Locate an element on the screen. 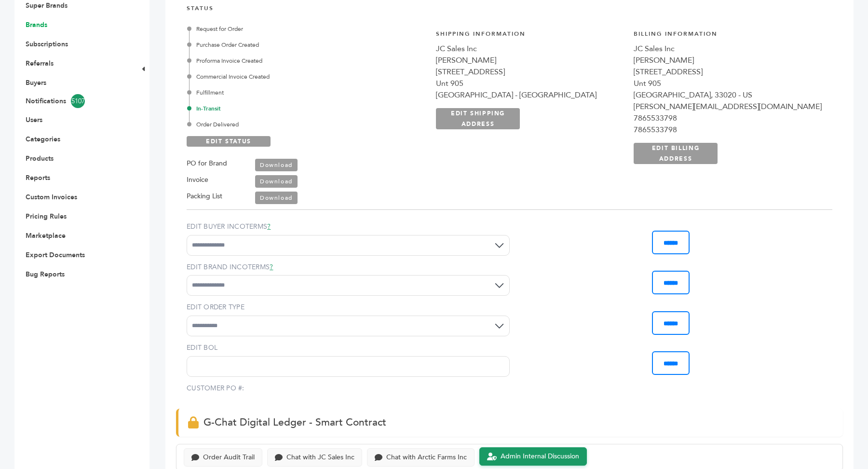 This screenshot has height=469, width=868. a: Pricing Rules is located at coordinates (46, 216).